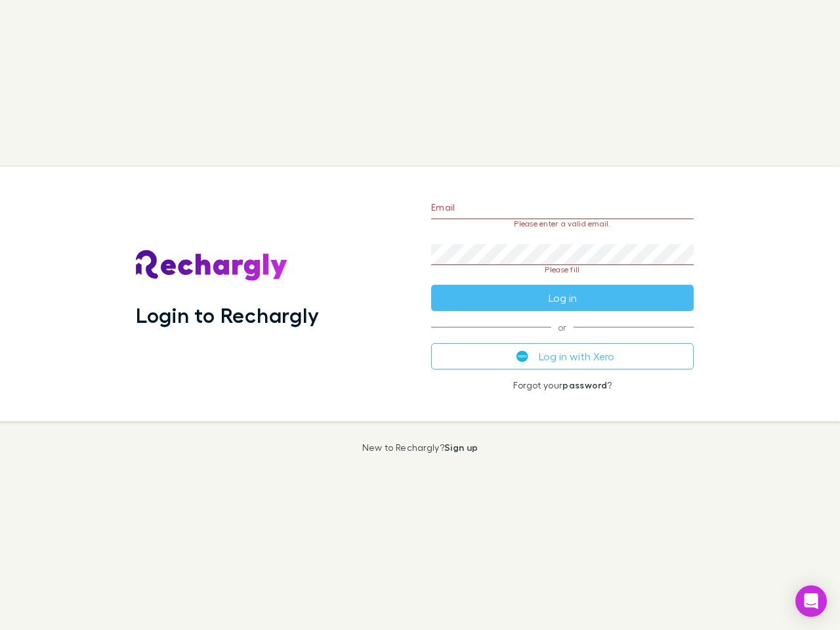  Describe the element at coordinates (811, 601) in the screenshot. I see `div: Open Intercom Messenger` at that location.